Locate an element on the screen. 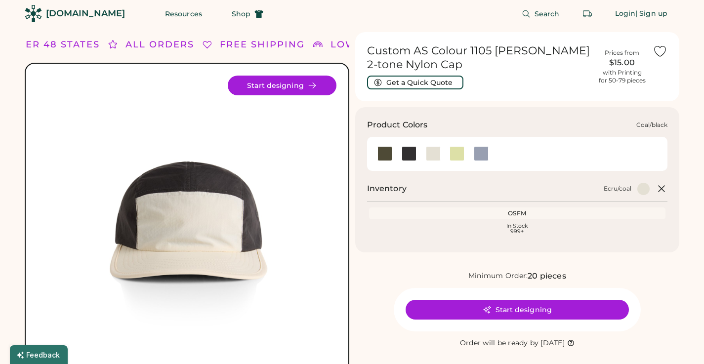 The image size is (704, 364). h3: Product Colors is located at coordinates (397, 125).